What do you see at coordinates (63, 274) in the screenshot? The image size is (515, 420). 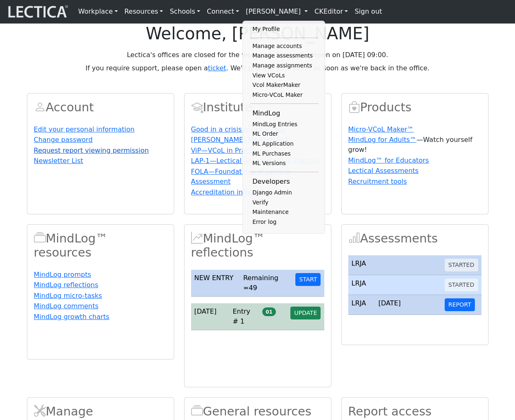 I see `a: MindLog prompts` at bounding box center [63, 274].